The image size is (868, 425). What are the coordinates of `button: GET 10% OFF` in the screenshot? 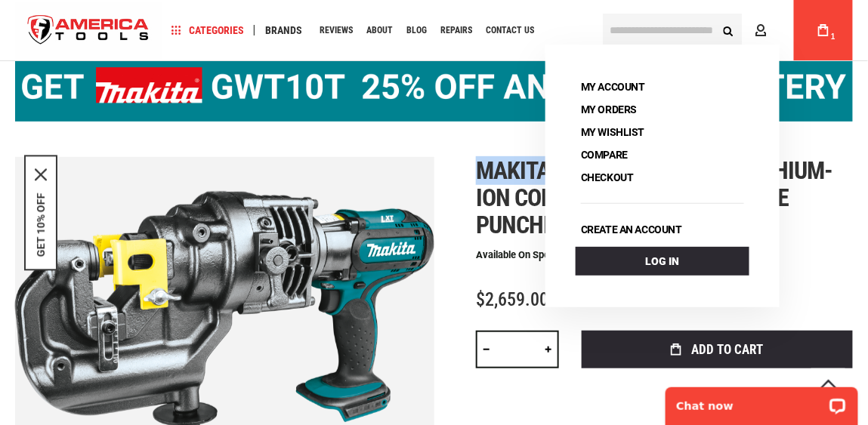 It's located at (41, 224).